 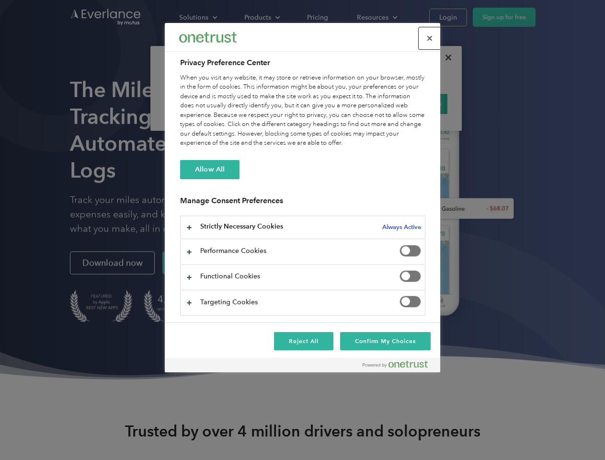 I want to click on img: Powered by OneTrust Opens in a new Tab, so click(x=395, y=364).